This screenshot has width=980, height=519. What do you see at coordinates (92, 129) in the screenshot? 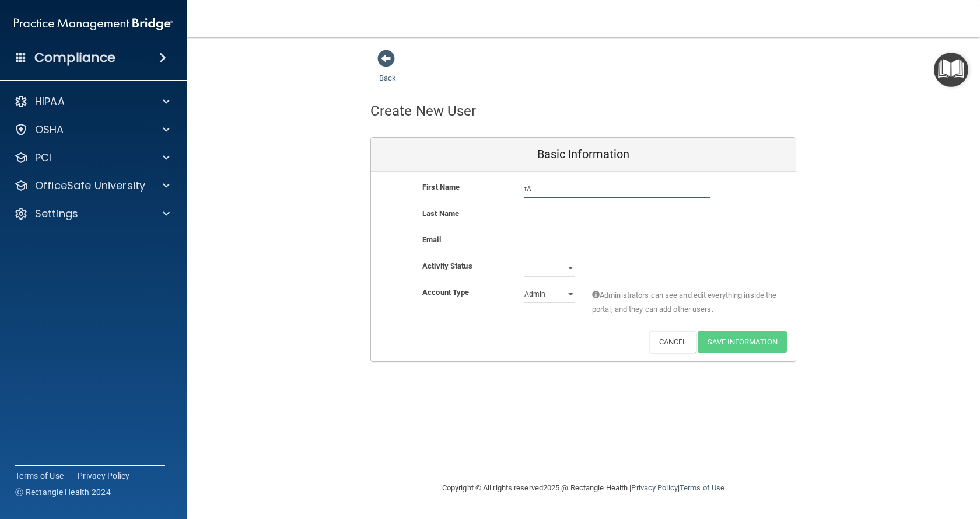
I see `a: OSHA` at bounding box center [92, 129].